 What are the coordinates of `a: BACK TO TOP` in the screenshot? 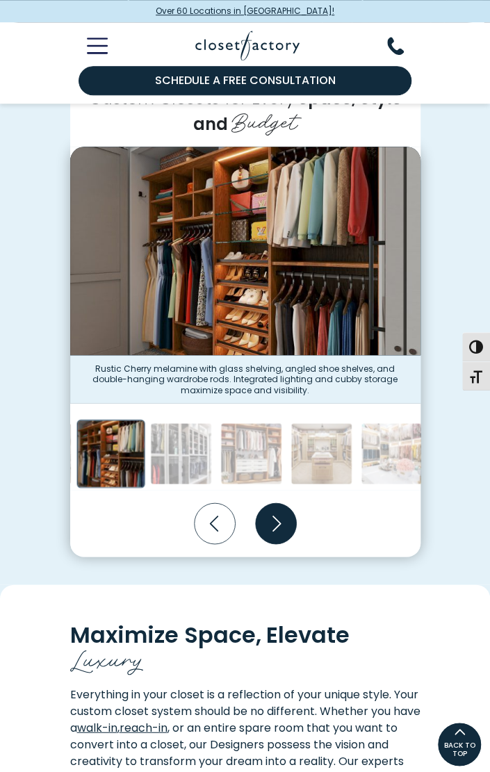 It's located at (459, 744).